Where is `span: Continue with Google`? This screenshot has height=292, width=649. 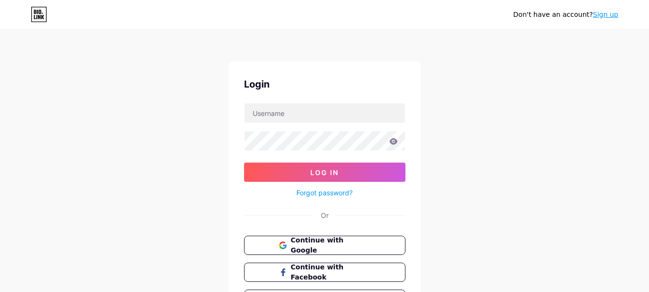
span: Continue with Google is located at coordinates (330, 245).